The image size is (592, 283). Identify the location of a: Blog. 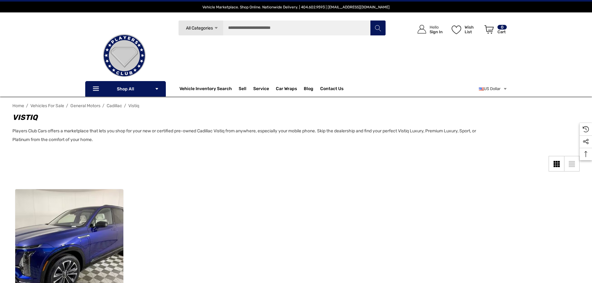
(309, 89).